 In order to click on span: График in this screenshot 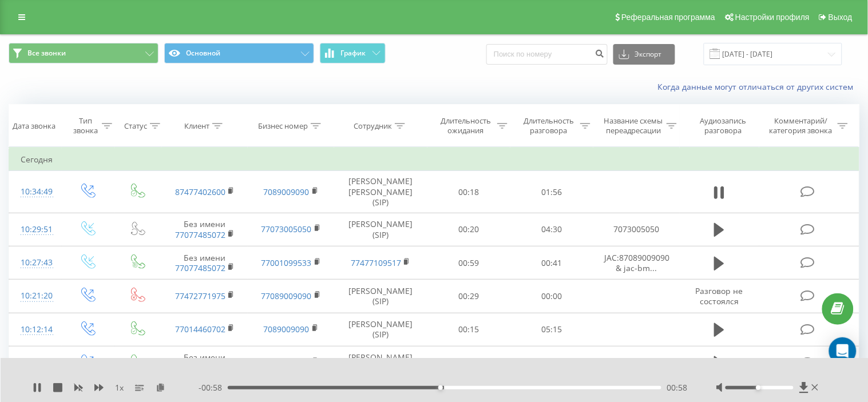, I will do `click(353, 53)`.